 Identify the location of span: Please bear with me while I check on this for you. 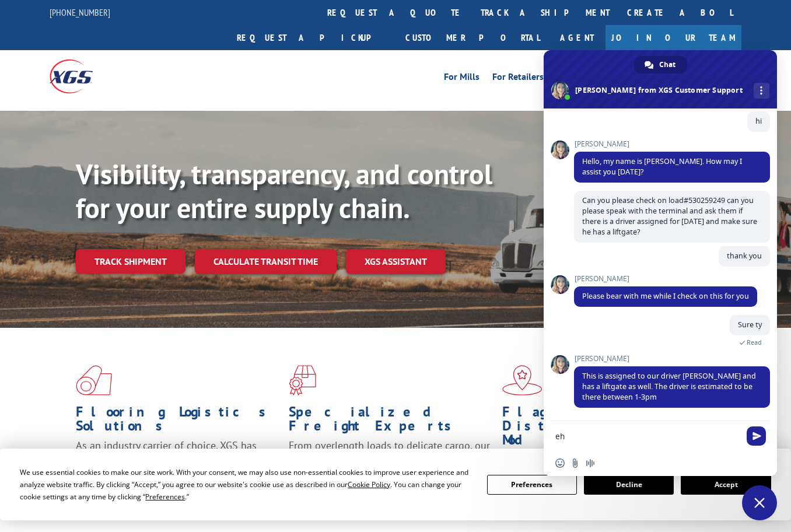
(666, 296).